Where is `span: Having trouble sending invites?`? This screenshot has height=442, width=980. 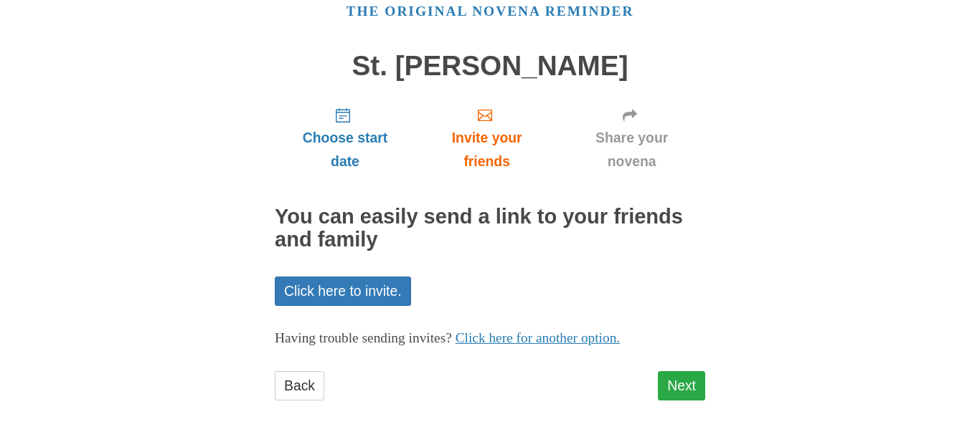 span: Having trouble sending invites? is located at coordinates (363, 338).